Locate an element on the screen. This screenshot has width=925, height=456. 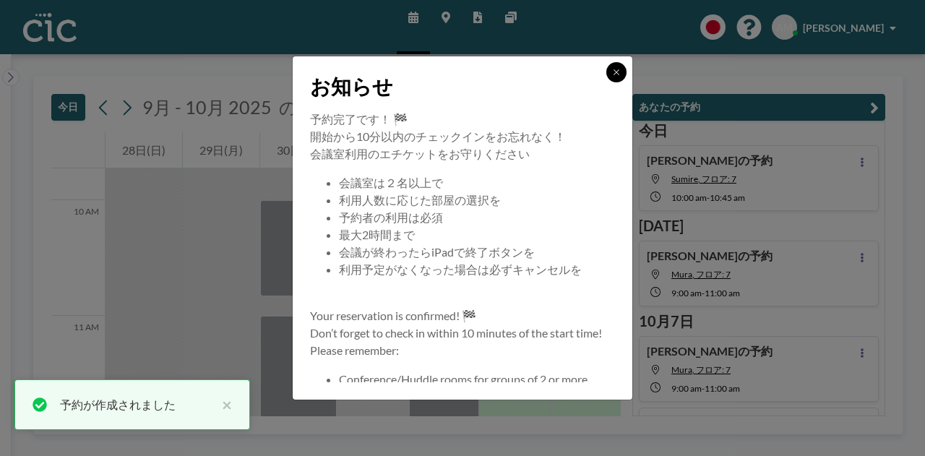
span: 利用人数に応じた部屋の選択を is located at coordinates (420, 200).